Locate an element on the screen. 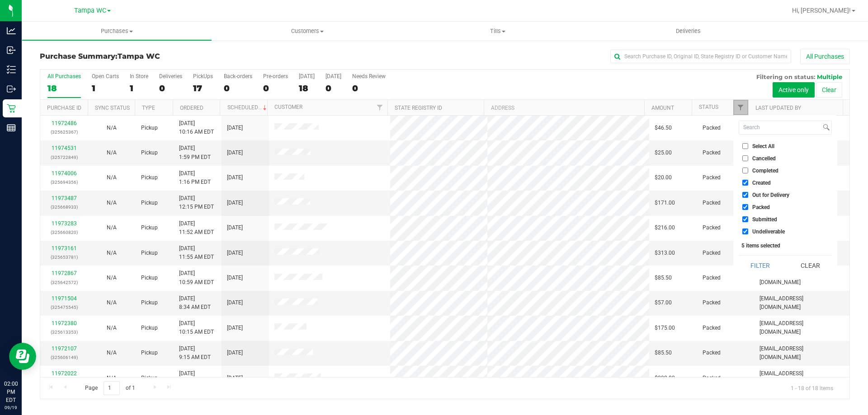 Image resolution: width=868 pixels, height=415 pixels. span: $57.00 is located at coordinates (663, 303).